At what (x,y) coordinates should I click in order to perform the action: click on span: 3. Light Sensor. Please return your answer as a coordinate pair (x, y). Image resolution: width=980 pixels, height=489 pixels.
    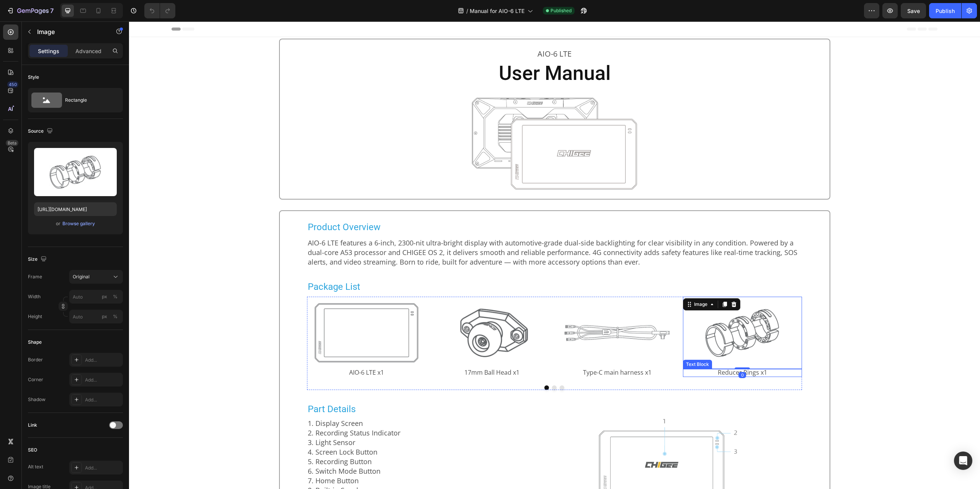
    Looking at the image, I should click on (203, 422).